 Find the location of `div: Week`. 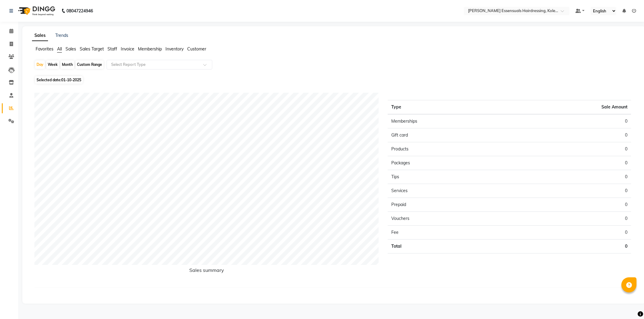

div: Week is located at coordinates (52, 65).